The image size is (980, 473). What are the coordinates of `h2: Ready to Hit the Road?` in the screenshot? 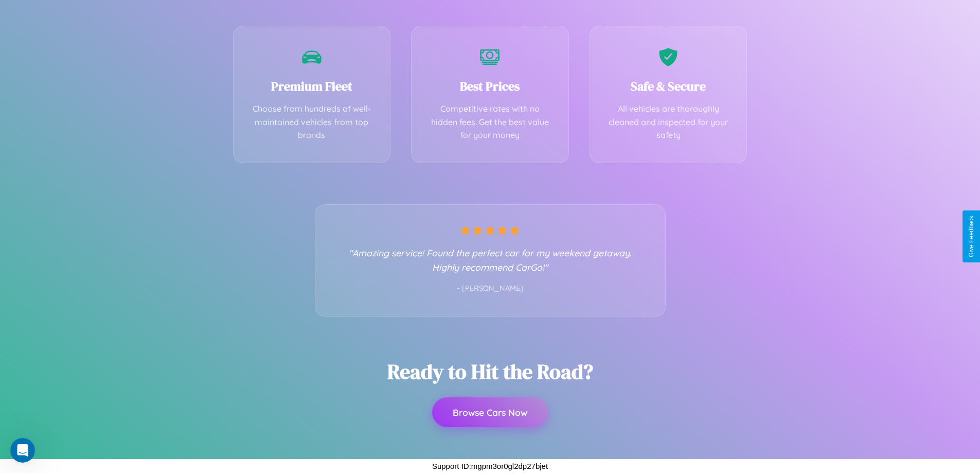 It's located at (491, 372).